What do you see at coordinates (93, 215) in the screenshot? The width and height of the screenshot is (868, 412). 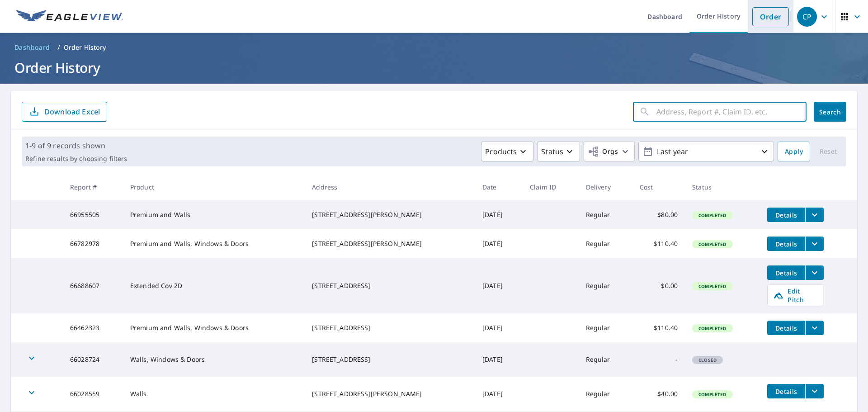 I see `td: 66955505` at bounding box center [93, 215].